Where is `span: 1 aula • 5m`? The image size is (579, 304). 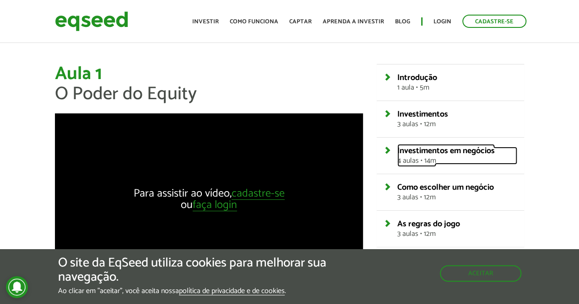 span: 1 aula • 5m is located at coordinates (457, 88).